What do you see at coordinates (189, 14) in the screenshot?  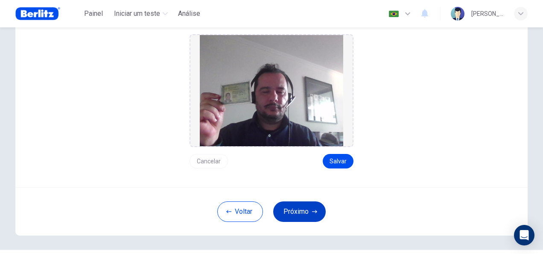 I see `button: Análise` at bounding box center [189, 14].